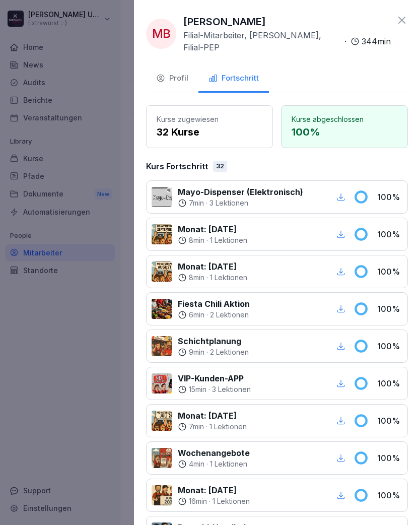  I want to click on div: Profil, so click(172, 78).